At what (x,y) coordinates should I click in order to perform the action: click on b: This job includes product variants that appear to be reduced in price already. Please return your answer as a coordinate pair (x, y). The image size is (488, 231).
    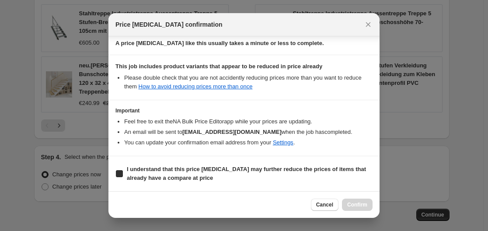
    Looking at the image, I should click on (219, 66).